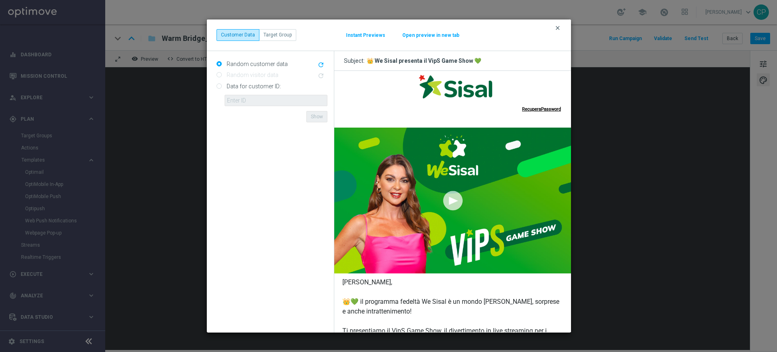 This screenshot has width=777, height=352. What do you see at coordinates (276, 100) in the screenshot?
I see `input: Enter ID` at bounding box center [276, 100].